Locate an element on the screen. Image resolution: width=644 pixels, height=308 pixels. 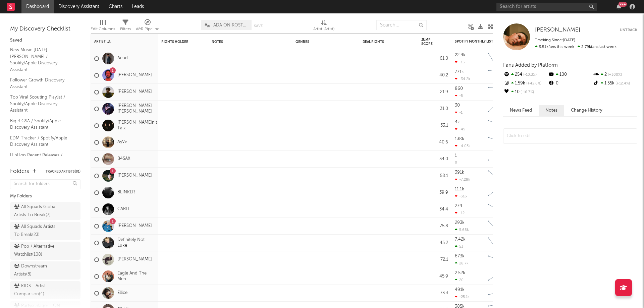
button: Save is located at coordinates (258, 26).